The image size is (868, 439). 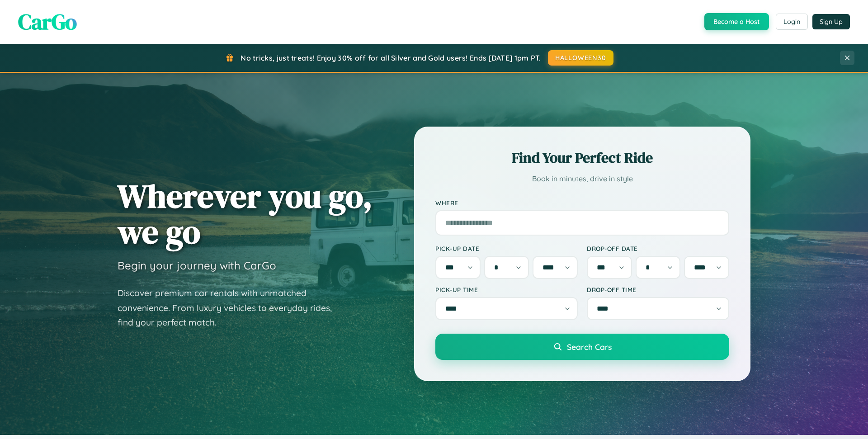 What do you see at coordinates (657, 290) in the screenshot?
I see `label: Drop-off Time` at bounding box center [657, 290].